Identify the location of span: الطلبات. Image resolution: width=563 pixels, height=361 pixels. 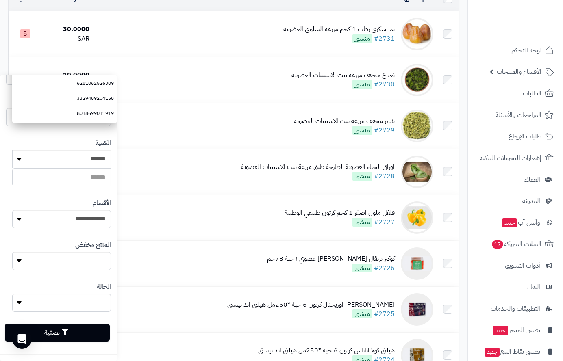
(532, 93).